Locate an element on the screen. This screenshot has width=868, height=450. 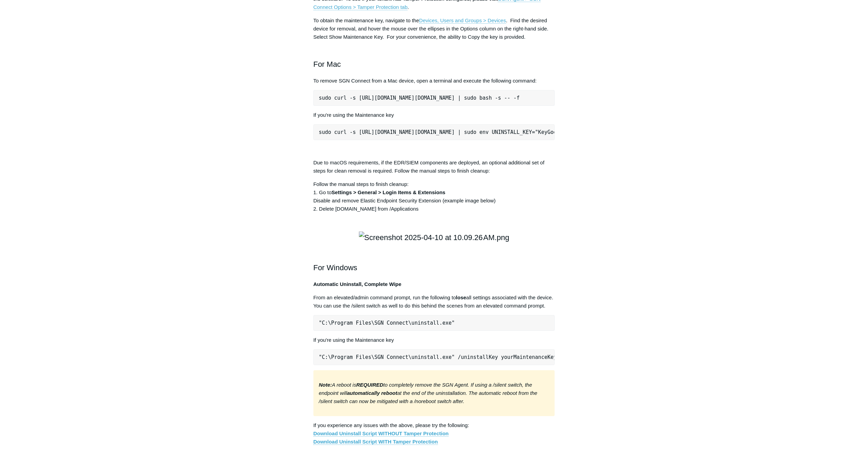
strong: Note: is located at coordinates (325, 385).